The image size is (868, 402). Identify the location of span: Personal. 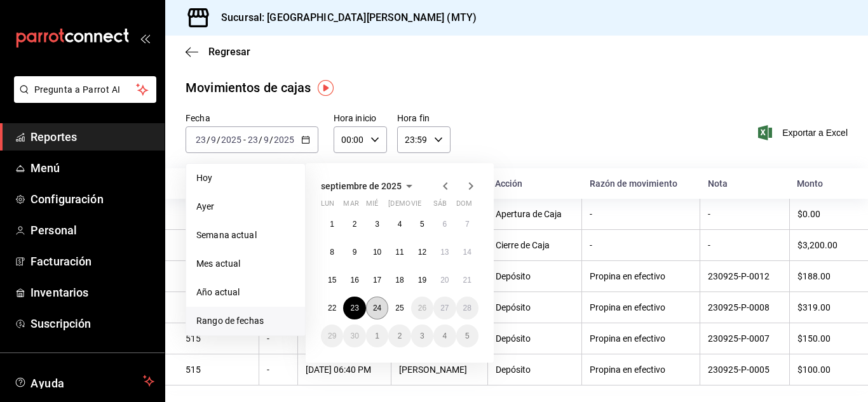
(92, 230).